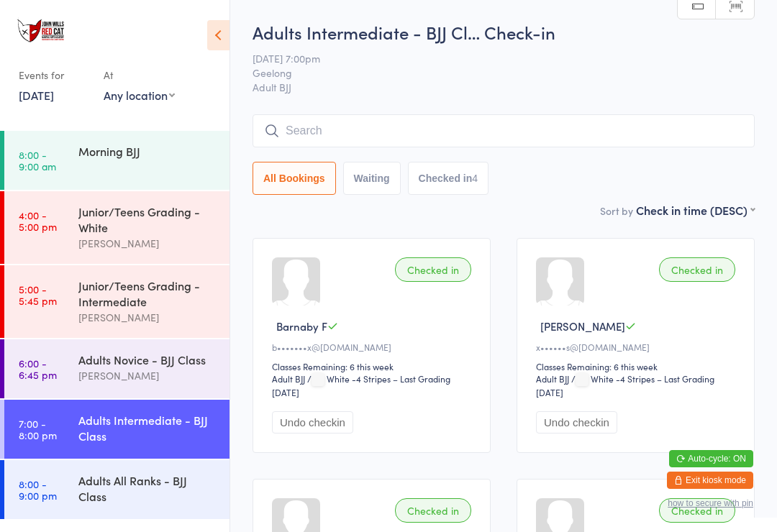 The height and width of the screenshot is (532, 777). I want to click on label: Sort by, so click(616, 210).